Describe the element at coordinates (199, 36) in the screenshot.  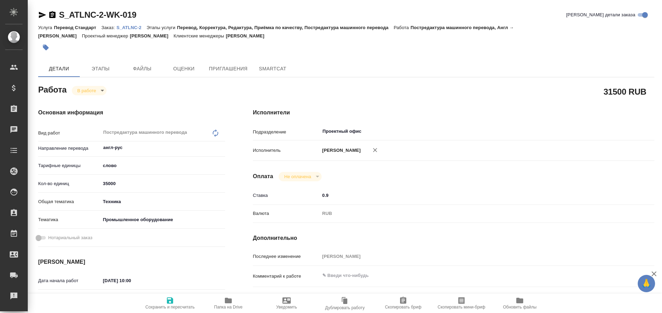
I see `p: Клиентские менеджеры` at that location.